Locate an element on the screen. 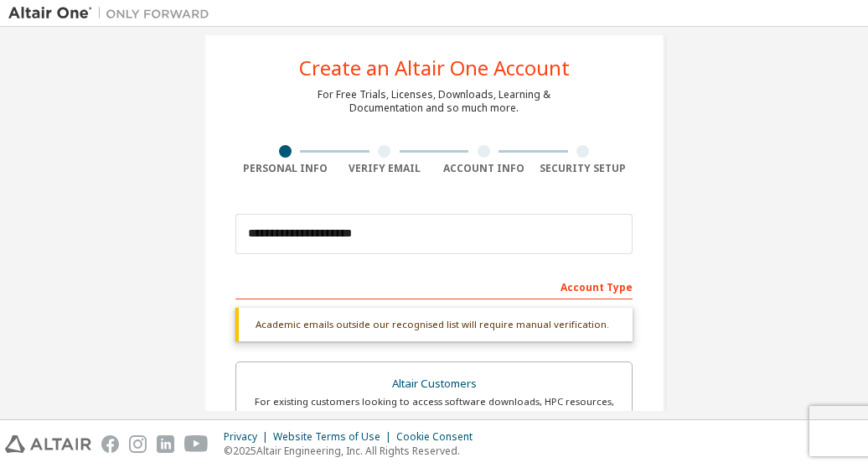 Image resolution: width=868 pixels, height=468 pixels. div: Create an Altair One Account is located at coordinates (434, 68).